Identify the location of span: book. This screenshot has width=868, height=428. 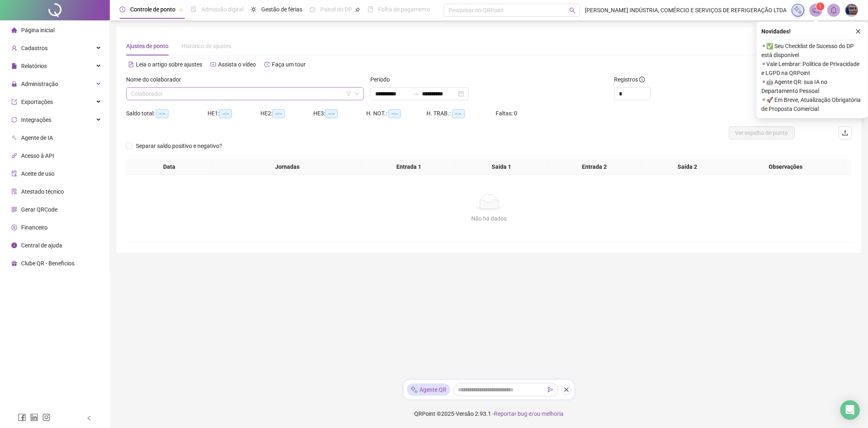
(370, 9).